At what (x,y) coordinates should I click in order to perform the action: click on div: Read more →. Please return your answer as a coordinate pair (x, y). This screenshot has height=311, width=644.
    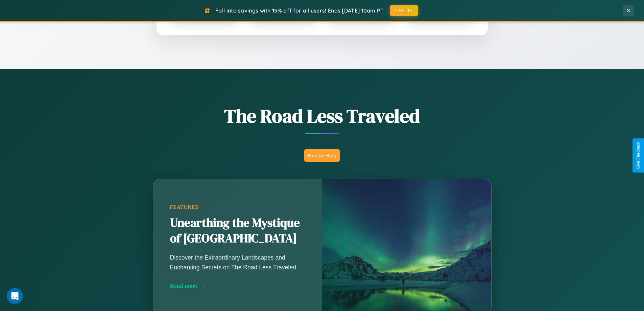
    Looking at the image, I should click on (237, 285).